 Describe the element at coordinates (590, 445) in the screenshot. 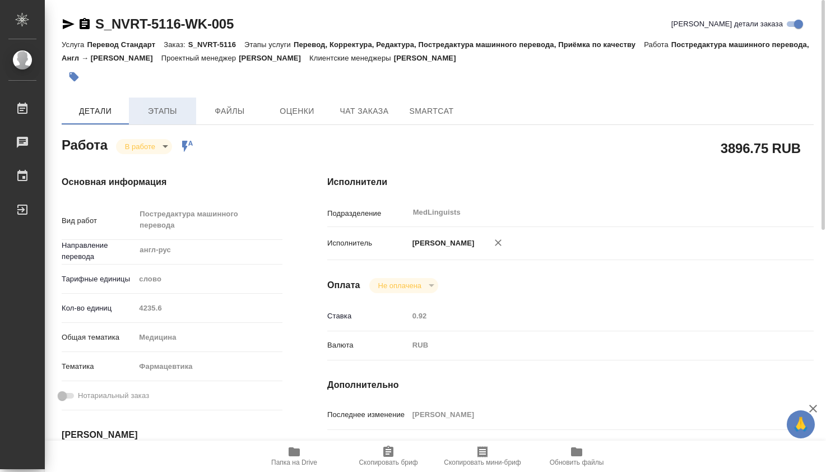

I see `textarea: тотал 20773 слова` at that location.